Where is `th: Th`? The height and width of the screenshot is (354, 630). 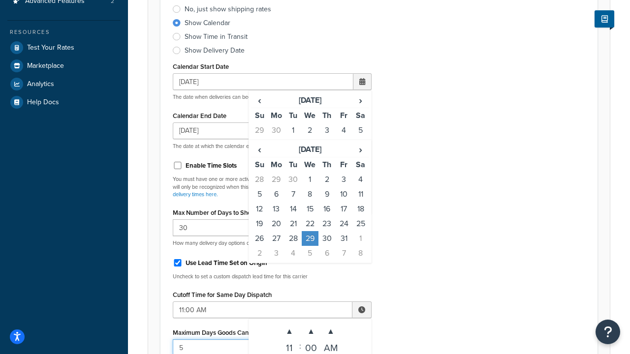 th: Th is located at coordinates (327, 116).